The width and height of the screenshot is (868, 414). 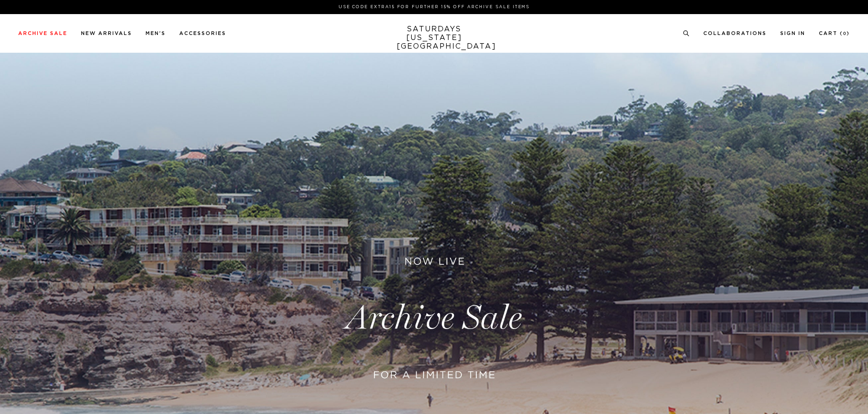 What do you see at coordinates (834, 33) in the screenshot?
I see `a: Cart (0)` at bounding box center [834, 33].